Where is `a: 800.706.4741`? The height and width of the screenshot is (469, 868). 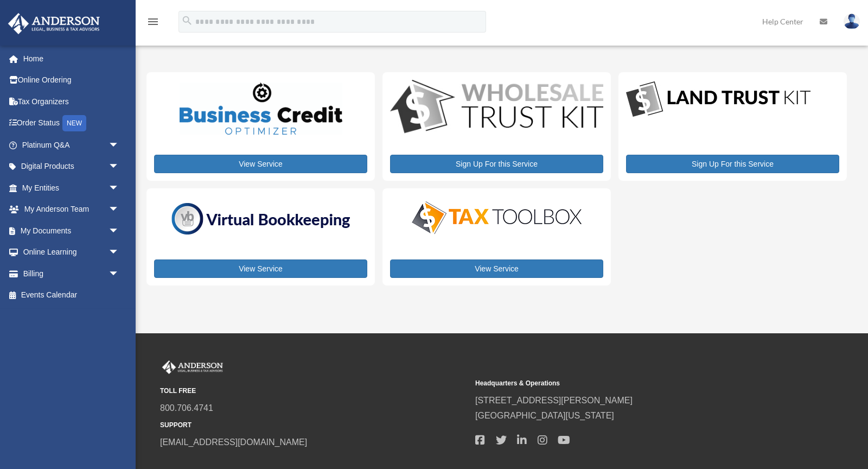
a: 800.706.4741 is located at coordinates (186, 407).